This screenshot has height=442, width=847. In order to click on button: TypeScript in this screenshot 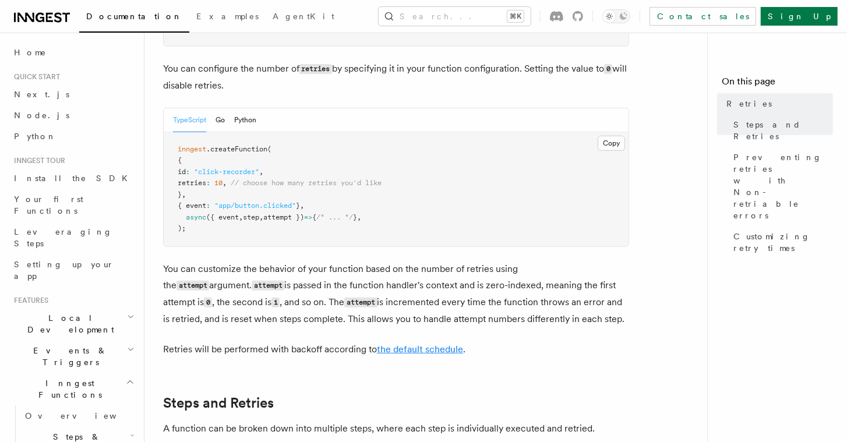, I will do `click(189, 120)`.